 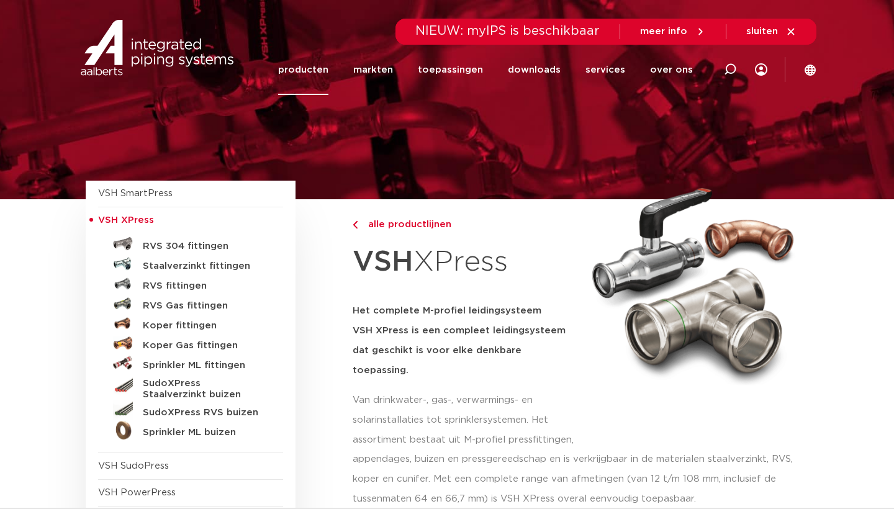 I want to click on a: sluiten, so click(x=771, y=32).